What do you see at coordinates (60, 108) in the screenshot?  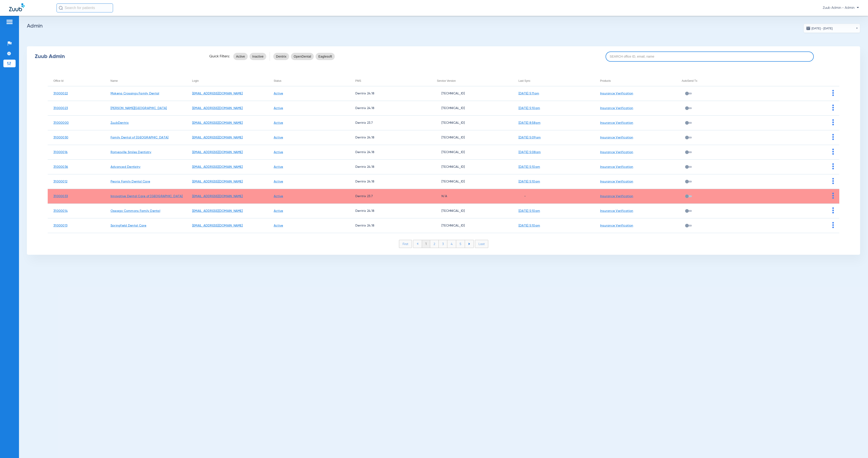 I see `a: 31000023` at bounding box center [60, 108].